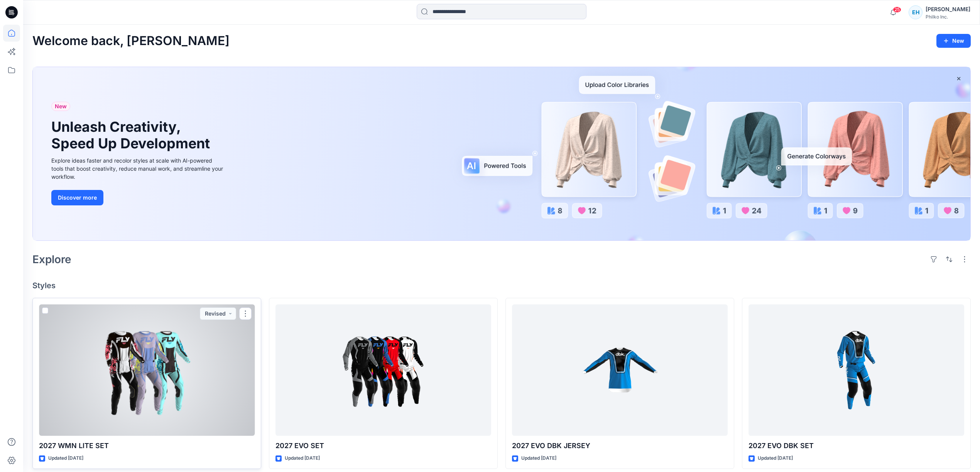  Describe the element at coordinates (61, 106) in the screenshot. I see `span: New` at that location.